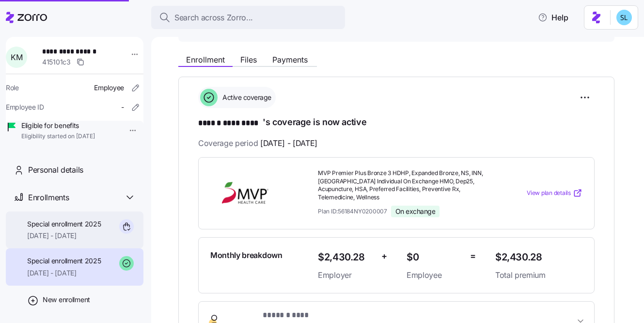  Describe the element at coordinates (56, 62) in the screenshot. I see `span: 415101c3` at that location.